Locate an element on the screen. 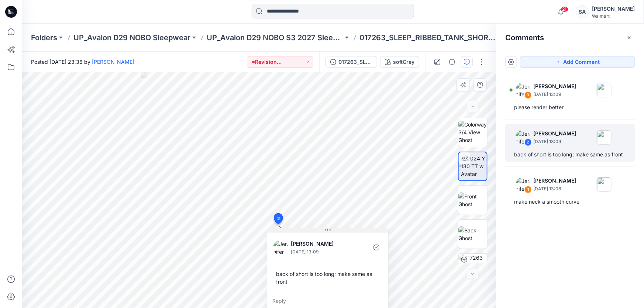 The width and height of the screenshot is (644, 308). span: 2 is located at coordinates (279, 219).